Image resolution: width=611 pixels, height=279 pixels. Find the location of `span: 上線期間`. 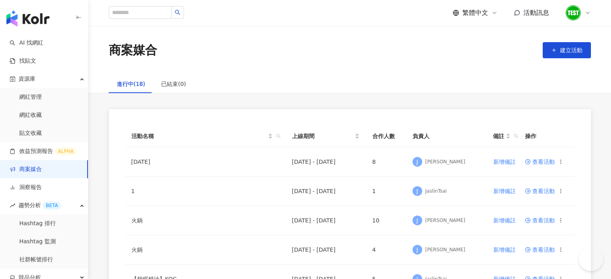

span: 上線期間 is located at coordinates (322, 136).